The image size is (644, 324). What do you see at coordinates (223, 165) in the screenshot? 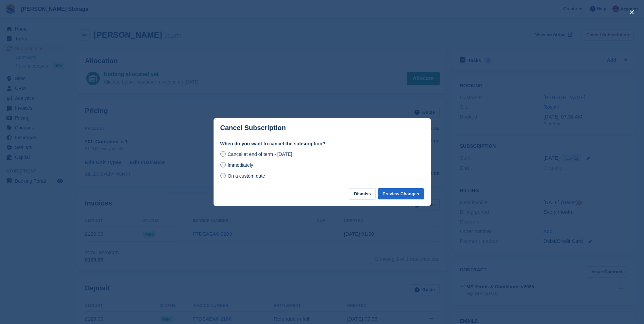
I see `input: Immediately` at bounding box center [223, 165].